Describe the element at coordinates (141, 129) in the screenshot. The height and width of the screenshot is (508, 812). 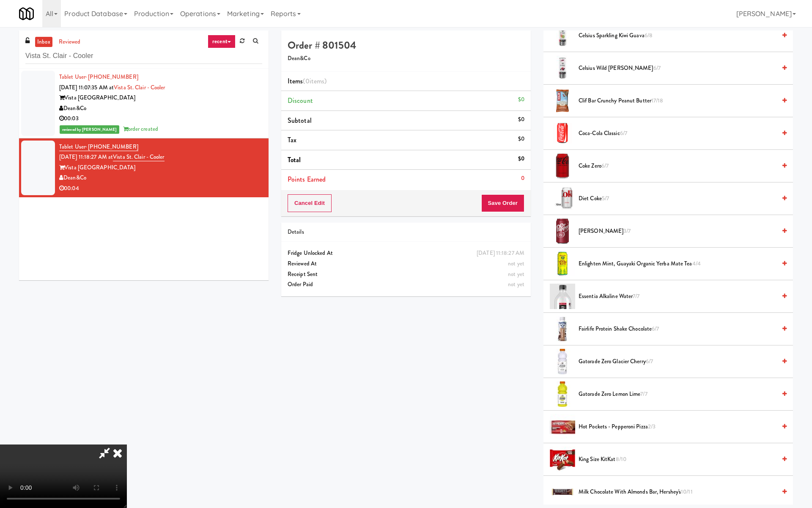
I see `span: order created` at that location.